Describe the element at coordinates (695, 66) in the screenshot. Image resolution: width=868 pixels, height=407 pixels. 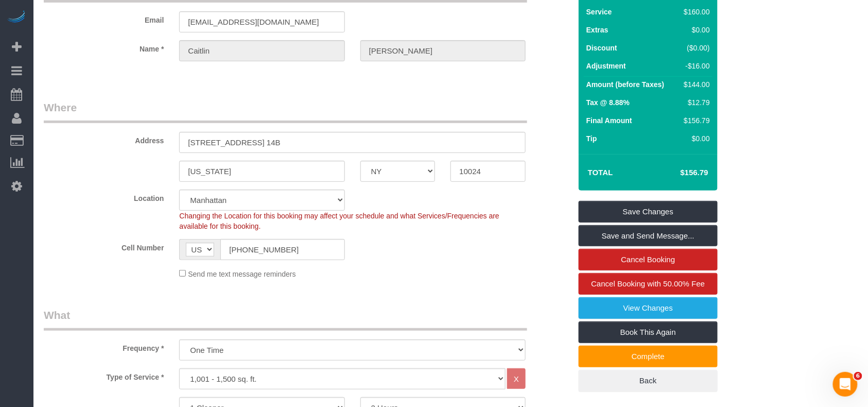
I see `div: -$16.00` at that location.